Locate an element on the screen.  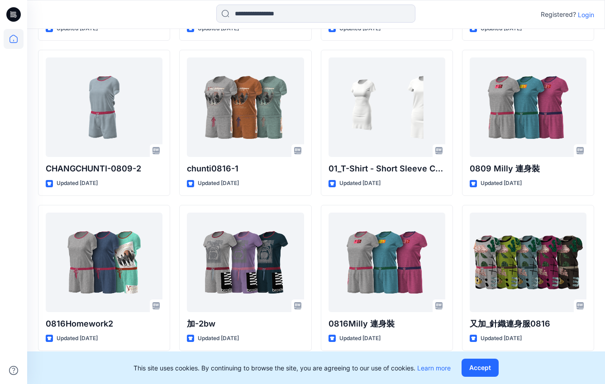
a: chunti0816-1 is located at coordinates (245, 107).